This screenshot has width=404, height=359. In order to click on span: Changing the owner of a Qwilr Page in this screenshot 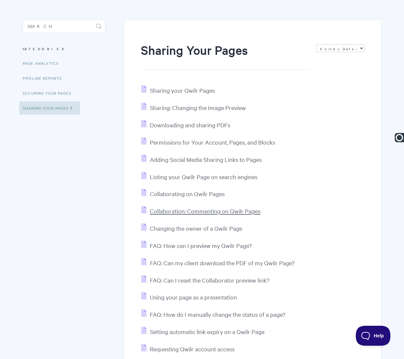, I will do `click(196, 228)`.